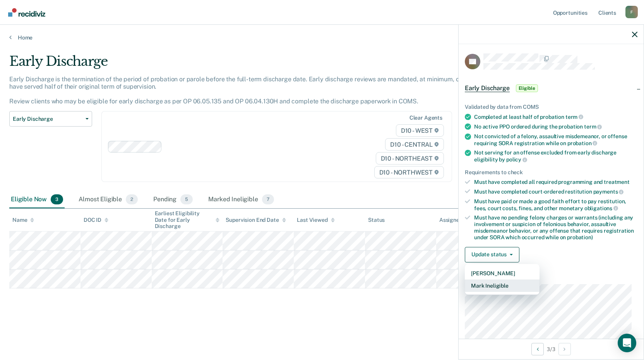 The image size is (644, 360). What do you see at coordinates (187, 220) in the screenshot?
I see `div: Earliest Eligibility Date for Early Discharge` at bounding box center [187, 220].